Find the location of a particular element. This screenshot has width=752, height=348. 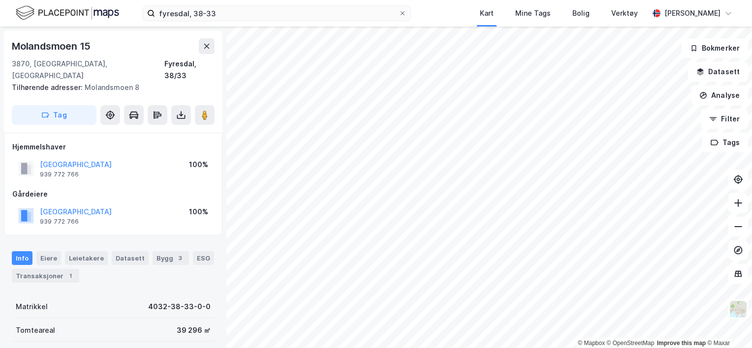

div: Molandsmoen 8 is located at coordinates (109, 88).